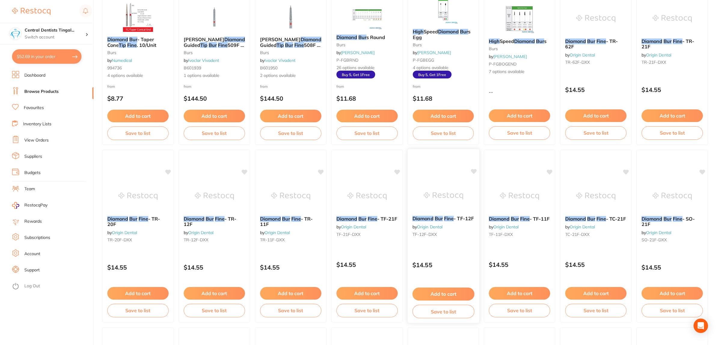 The width and height of the screenshot is (720, 345). I want to click on span: Speed, so click(507, 41).